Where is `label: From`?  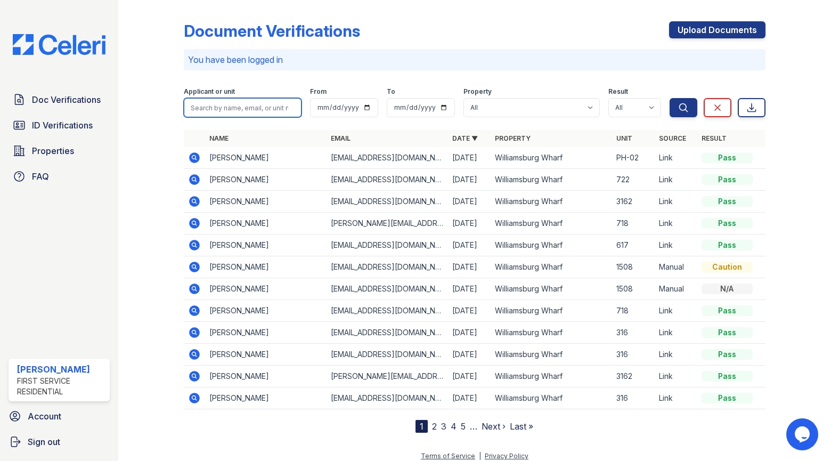 label: From is located at coordinates (318, 92).